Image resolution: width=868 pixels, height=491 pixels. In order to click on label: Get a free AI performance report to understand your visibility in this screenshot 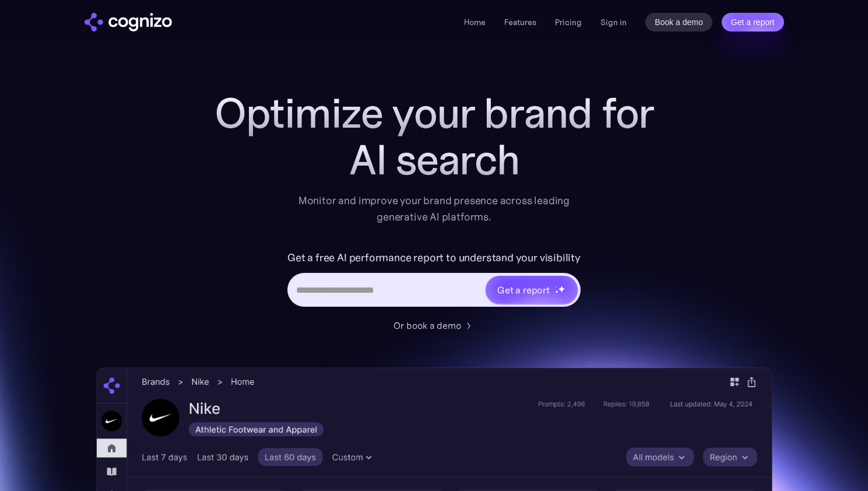, I will do `click(434, 258)`.